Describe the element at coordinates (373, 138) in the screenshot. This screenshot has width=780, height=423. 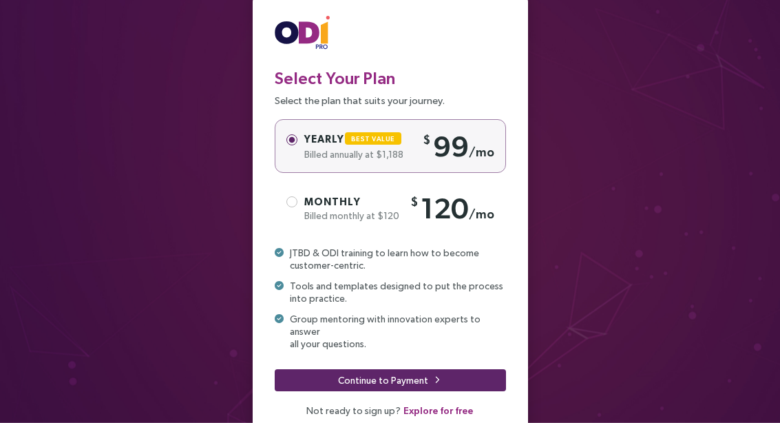
I see `span: Best Value` at that location.